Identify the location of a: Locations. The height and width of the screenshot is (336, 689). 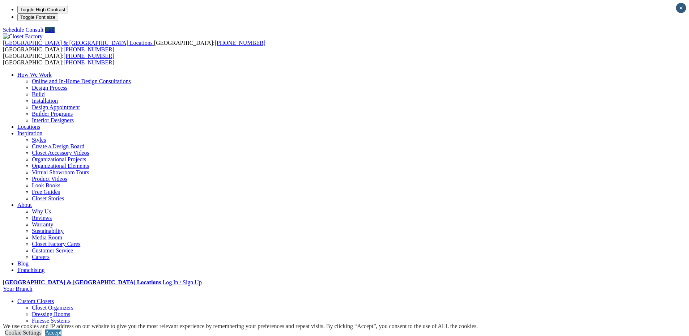
(29, 127).